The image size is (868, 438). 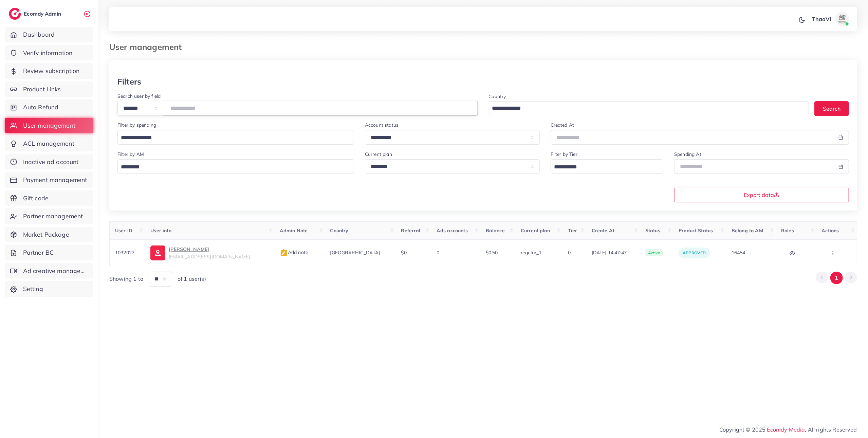 What do you see at coordinates (830, 19) in the screenshot?
I see `a: ThaoViavatar` at bounding box center [830, 19].